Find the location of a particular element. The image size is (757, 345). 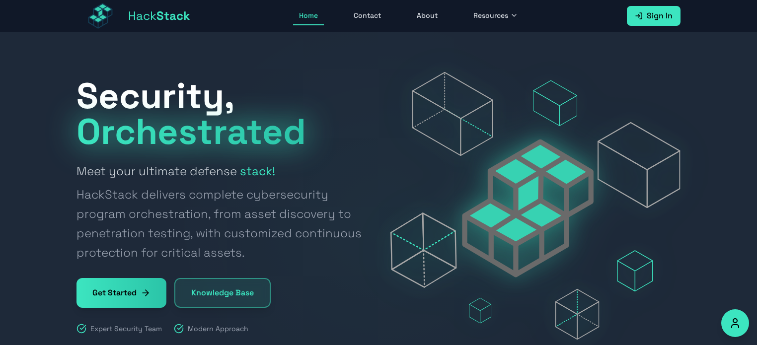

a: About is located at coordinates (427, 16).